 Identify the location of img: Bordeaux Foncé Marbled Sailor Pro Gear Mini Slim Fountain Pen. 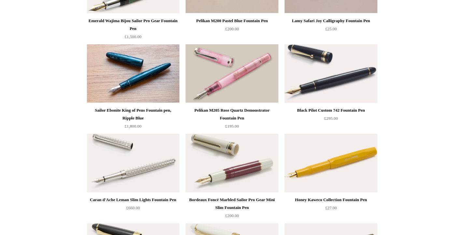
(232, 163).